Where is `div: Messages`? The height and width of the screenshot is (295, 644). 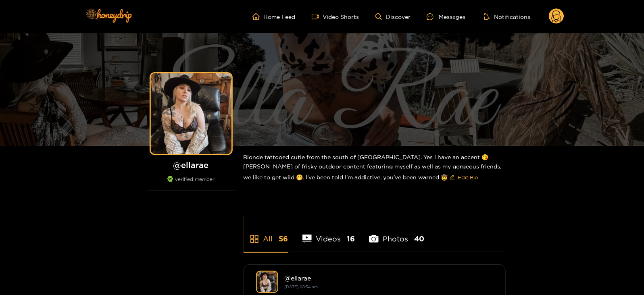 div: Messages is located at coordinates (446, 17).